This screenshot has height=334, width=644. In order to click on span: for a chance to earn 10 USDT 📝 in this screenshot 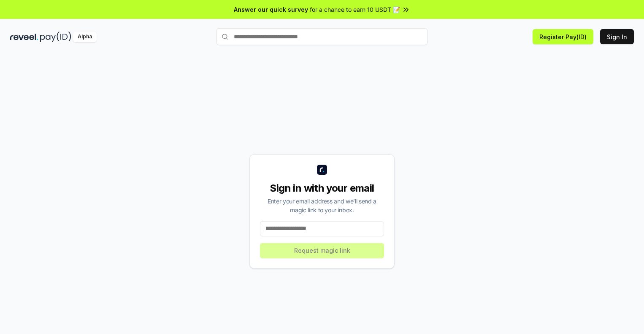, I will do `click(355, 10)`.